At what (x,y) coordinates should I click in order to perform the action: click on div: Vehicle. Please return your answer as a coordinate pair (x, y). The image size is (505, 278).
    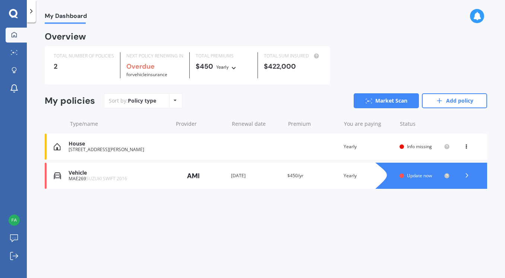
    Looking at the image, I should click on (118, 172).